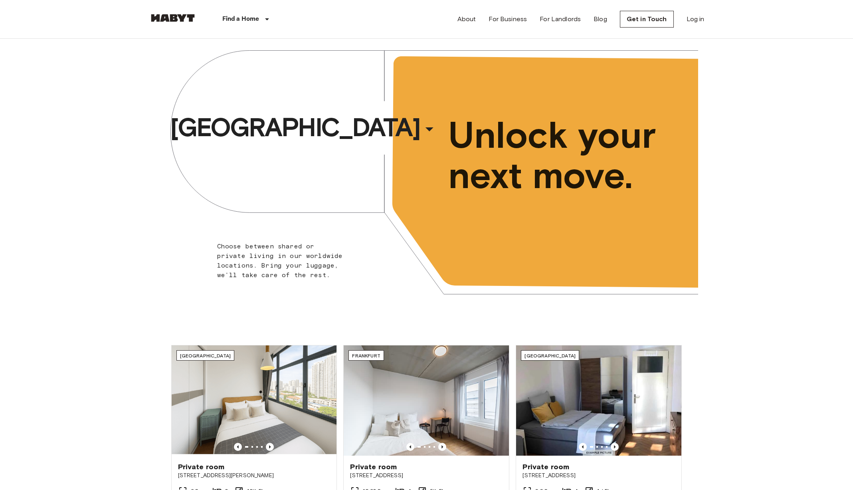 The image size is (853, 490). What do you see at coordinates (647, 19) in the screenshot?
I see `a: Get in Touch` at bounding box center [647, 19].